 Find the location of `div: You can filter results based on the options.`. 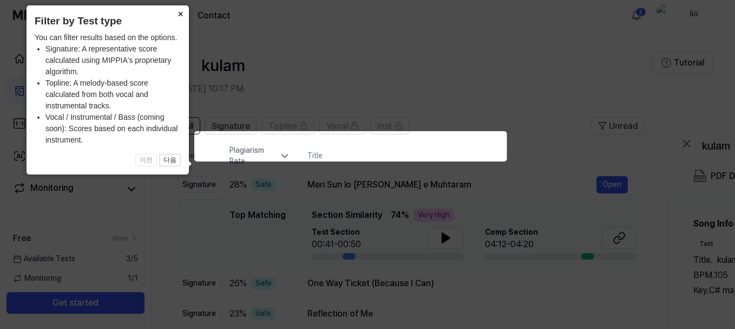

div: You can filter results based on the options. is located at coordinates (108, 89).